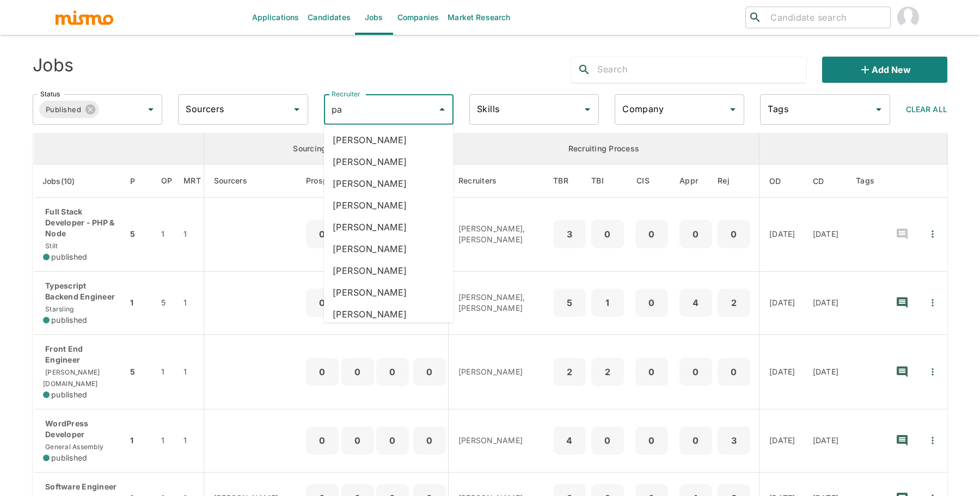  Describe the element at coordinates (826, 17) in the screenshot. I see `input: Candidate search` at that location.